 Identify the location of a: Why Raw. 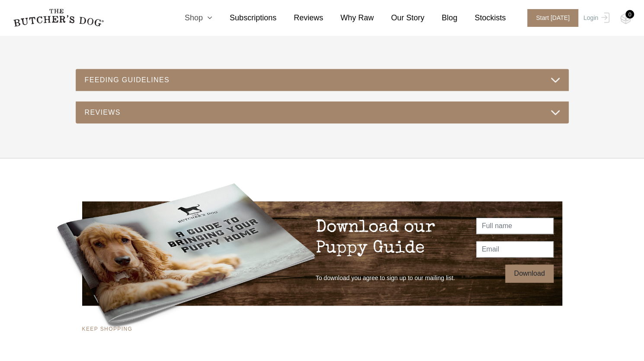
(348, 18).